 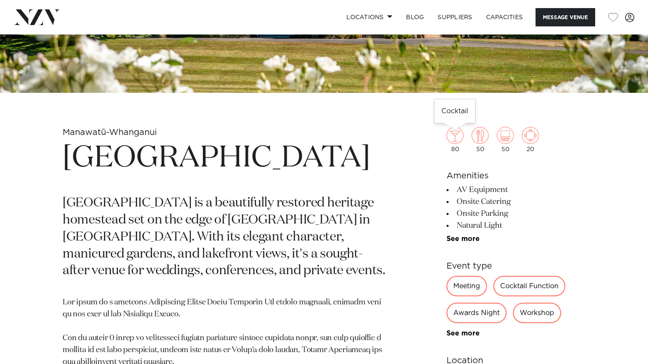 What do you see at coordinates (530, 135) in the screenshot?
I see `img: meeting.png` at bounding box center [530, 135].